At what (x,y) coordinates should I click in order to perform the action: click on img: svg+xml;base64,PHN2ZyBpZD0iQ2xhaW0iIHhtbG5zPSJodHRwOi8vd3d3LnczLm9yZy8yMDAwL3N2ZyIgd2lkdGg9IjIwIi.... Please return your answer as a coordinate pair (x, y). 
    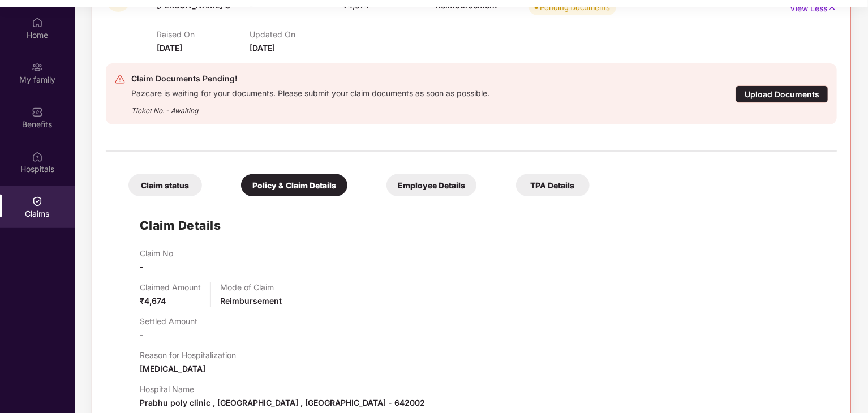
    Looking at the image, I should click on (37, 202).